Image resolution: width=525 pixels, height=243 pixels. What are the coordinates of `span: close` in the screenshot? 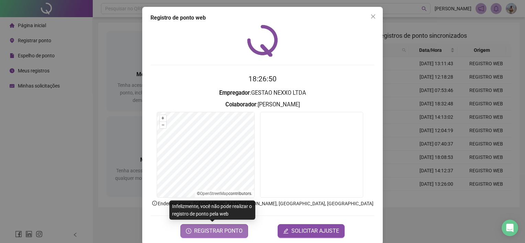 It's located at (373, 16).